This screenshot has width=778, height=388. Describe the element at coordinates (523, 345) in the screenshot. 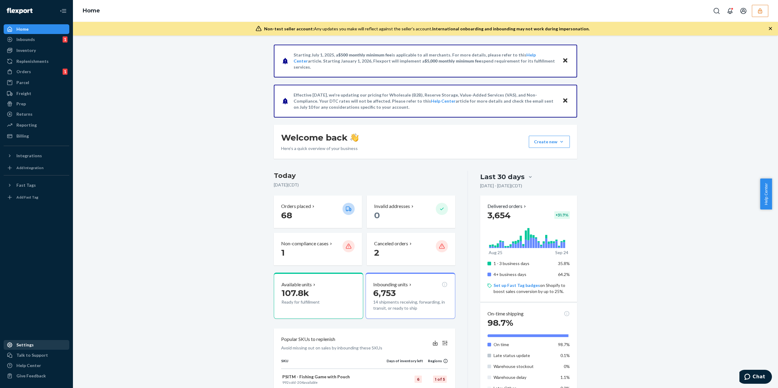

I see `p: On time` at that location.